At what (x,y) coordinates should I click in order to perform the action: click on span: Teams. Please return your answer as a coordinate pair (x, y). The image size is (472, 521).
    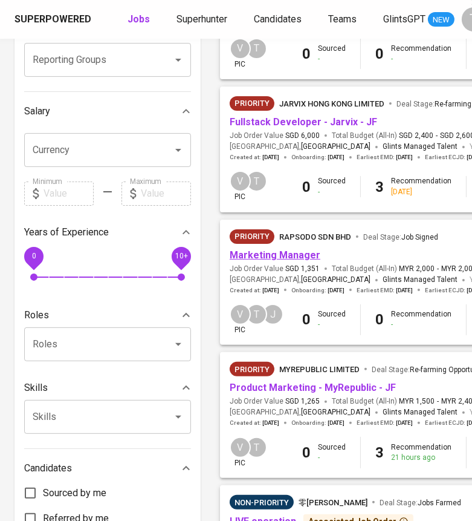
    Looking at the image, I should click on (342, 19).